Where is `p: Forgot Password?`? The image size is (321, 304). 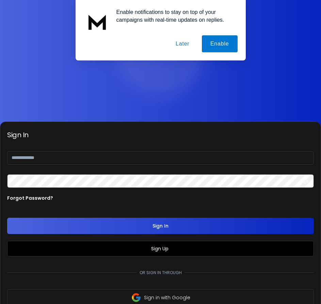
p: Forgot Password? is located at coordinates (30, 198).